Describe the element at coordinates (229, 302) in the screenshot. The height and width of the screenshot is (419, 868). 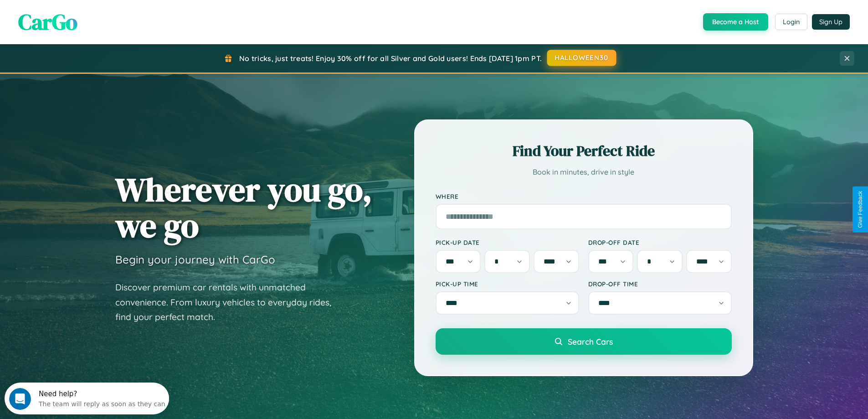
I see `p: Discover premium car rentals with unmatched convenience. From luxury vehicles to everyday rides, ...` at that location.